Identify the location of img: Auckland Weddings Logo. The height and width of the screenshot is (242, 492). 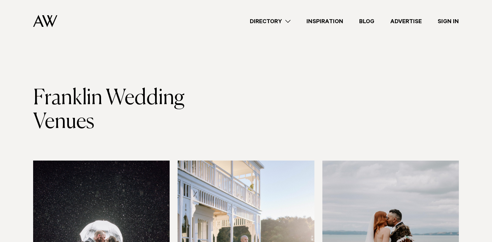
(45, 21).